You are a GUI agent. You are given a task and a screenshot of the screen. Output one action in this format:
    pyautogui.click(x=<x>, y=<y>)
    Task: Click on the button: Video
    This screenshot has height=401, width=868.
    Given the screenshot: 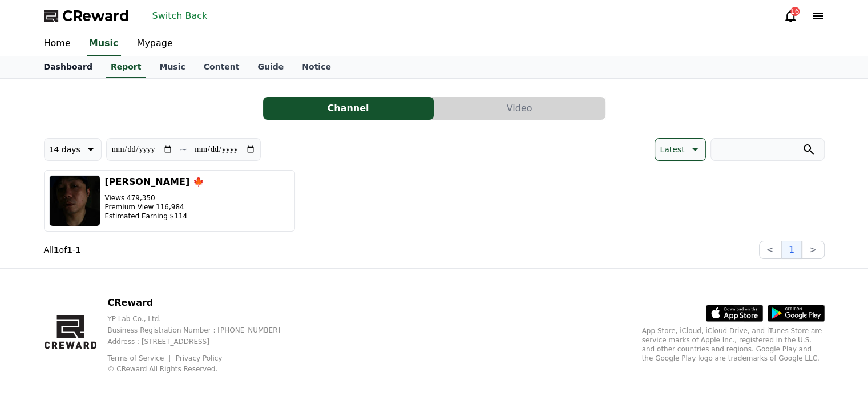 What is the action you would take?
    pyautogui.click(x=519, y=109)
    